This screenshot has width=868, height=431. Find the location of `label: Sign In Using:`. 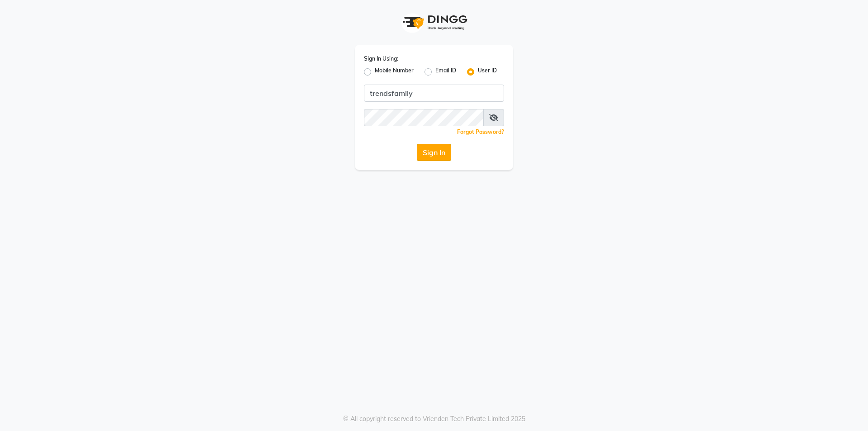

label: Sign In Using: is located at coordinates (381, 59).